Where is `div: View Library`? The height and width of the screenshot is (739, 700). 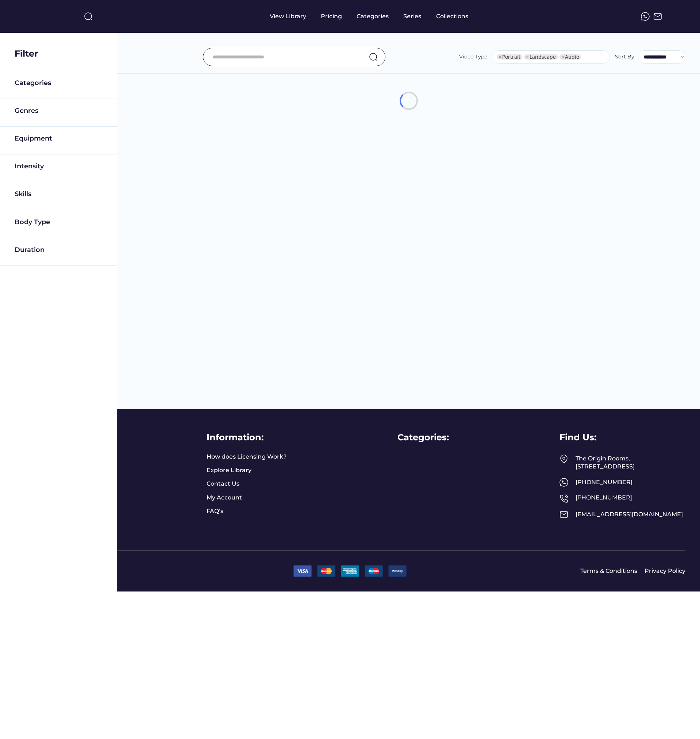 div: View Library is located at coordinates (288, 16).